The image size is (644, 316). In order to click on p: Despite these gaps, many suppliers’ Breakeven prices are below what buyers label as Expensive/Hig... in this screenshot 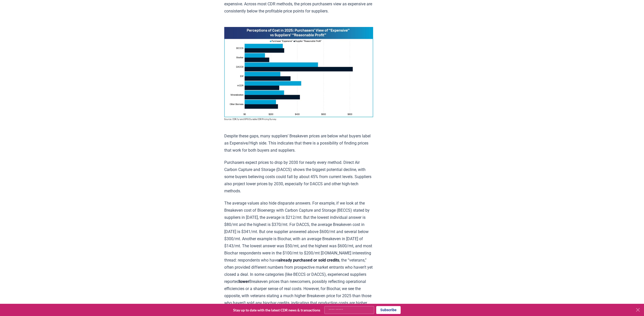, I will do `click(299, 143)`.